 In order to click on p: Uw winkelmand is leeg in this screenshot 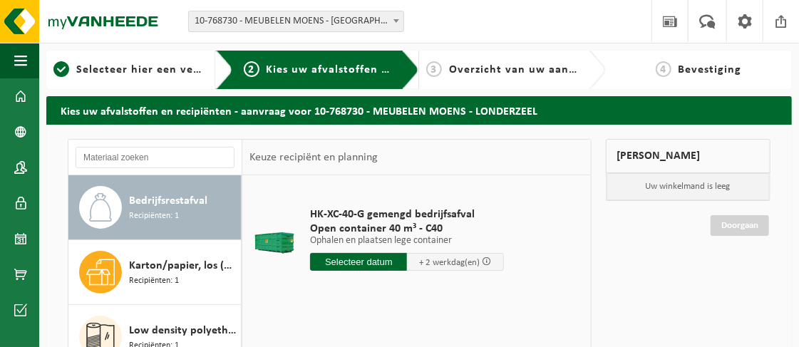, I will do `click(688, 187)`.